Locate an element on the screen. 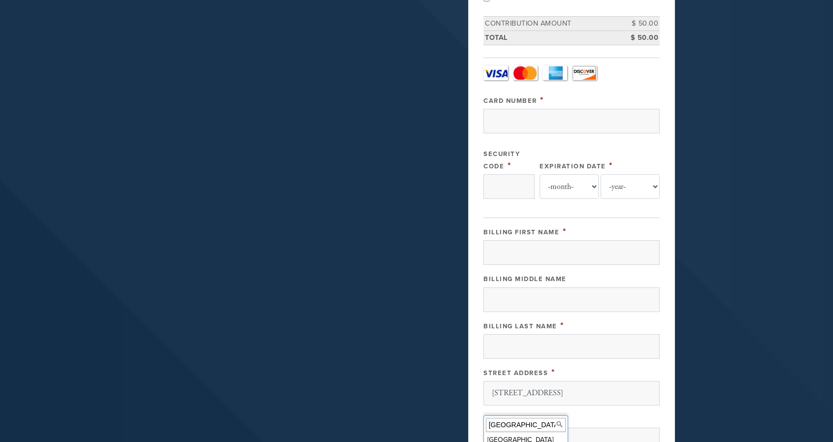 The image size is (833, 442). label: Security Code is located at coordinates (501, 160).